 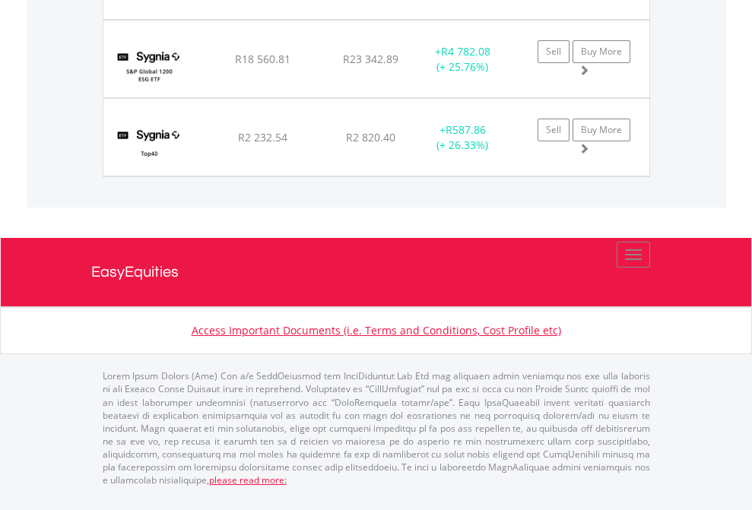 What do you see at coordinates (370, 137) in the screenshot?
I see `span: R2 820.40` at bounding box center [370, 137].